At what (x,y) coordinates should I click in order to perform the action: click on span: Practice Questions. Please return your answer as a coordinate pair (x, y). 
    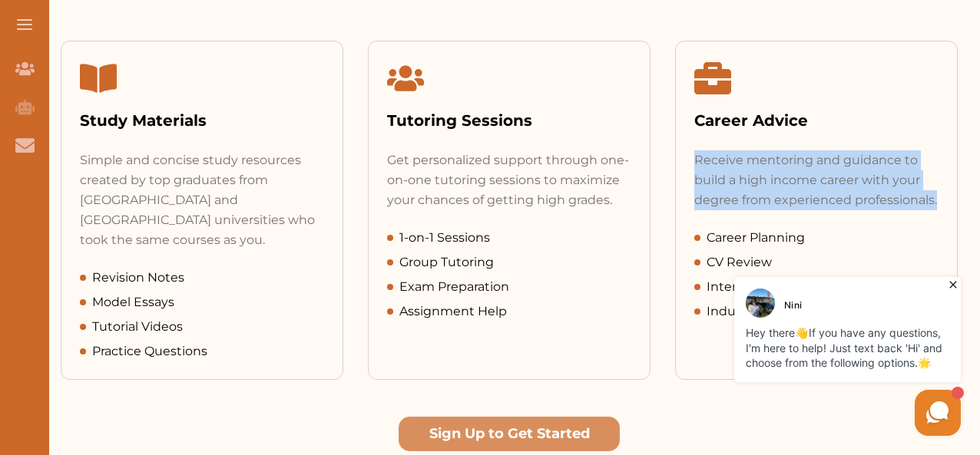
    Looking at the image, I should click on (150, 351).